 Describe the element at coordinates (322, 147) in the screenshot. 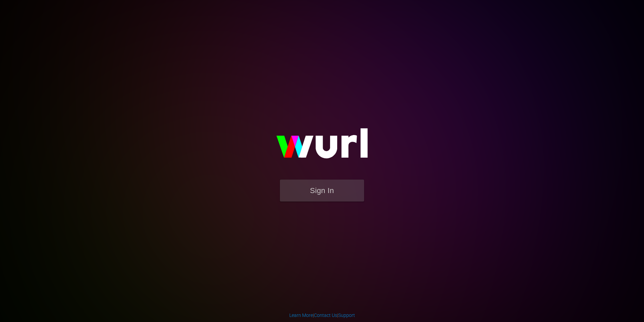

I see `img: wurl-logo-on-black-223613ac3d8ba8fe6dc639794a292ebdb59501304c7dfd60c99c58986ef67473.svg` at that location.